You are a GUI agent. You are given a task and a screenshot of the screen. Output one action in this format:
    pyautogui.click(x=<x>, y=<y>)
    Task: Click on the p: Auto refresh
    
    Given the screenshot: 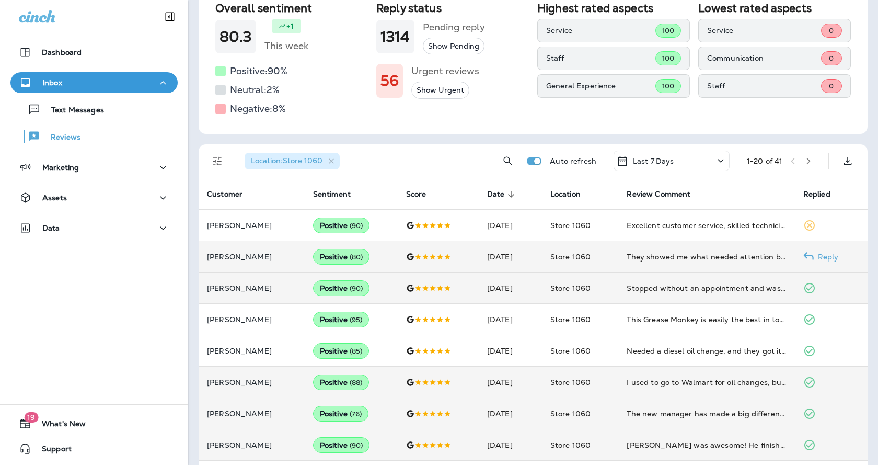 What is the action you would take?
    pyautogui.click(x=573, y=161)
    